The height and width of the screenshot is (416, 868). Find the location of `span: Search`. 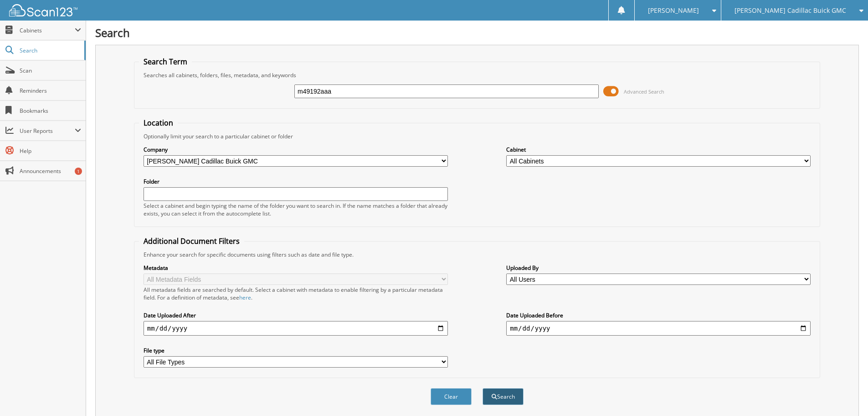

span: Search is located at coordinates (49, 50).